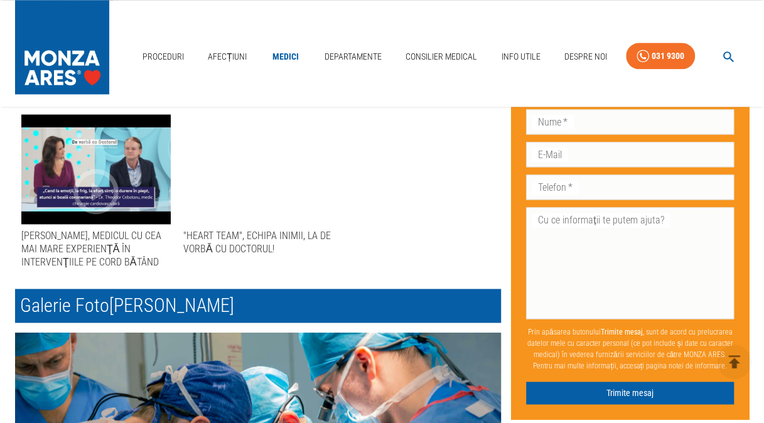 The image size is (764, 423). I want to click on a: Proceduri, so click(163, 57).